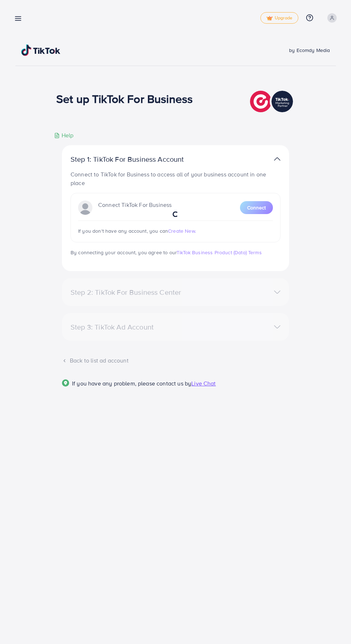 Image resolution: width=351 pixels, height=644 pixels. Describe the element at coordinates (269, 18) in the screenshot. I see `img: tick` at that location.